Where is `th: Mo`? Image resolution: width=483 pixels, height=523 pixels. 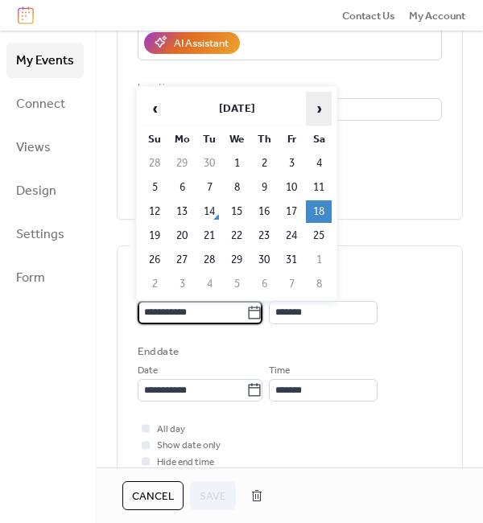
th: Mo is located at coordinates (182, 139).